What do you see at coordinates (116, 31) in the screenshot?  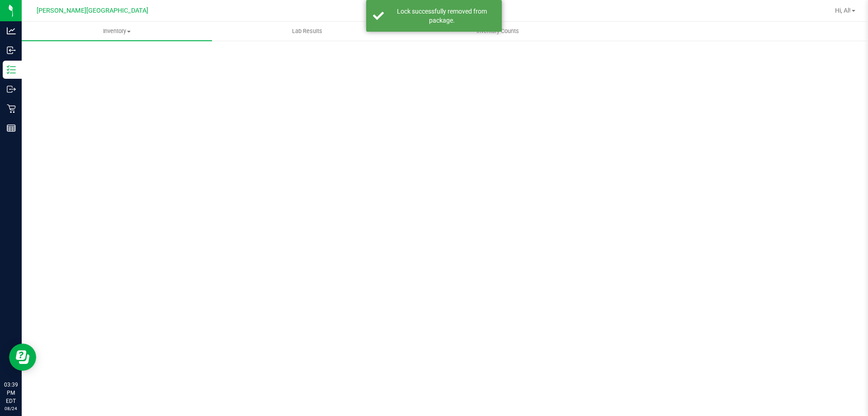 I see `span: Inventory` at bounding box center [116, 31].